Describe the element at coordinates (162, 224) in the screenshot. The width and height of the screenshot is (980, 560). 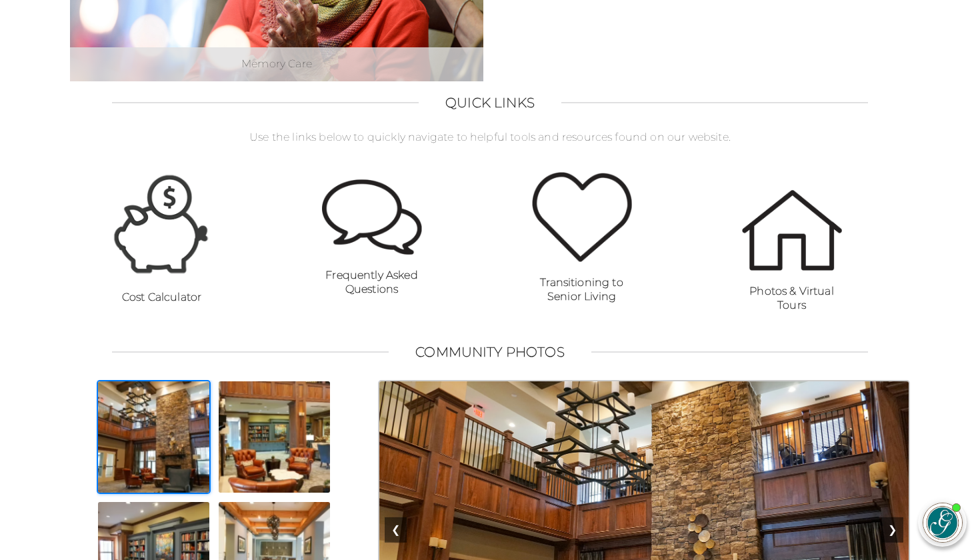
I see `img: Cost Calculator` at that location.